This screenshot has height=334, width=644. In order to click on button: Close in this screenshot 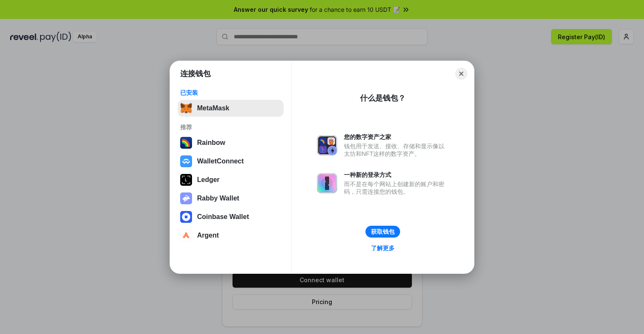, I will do `click(461, 74)`.